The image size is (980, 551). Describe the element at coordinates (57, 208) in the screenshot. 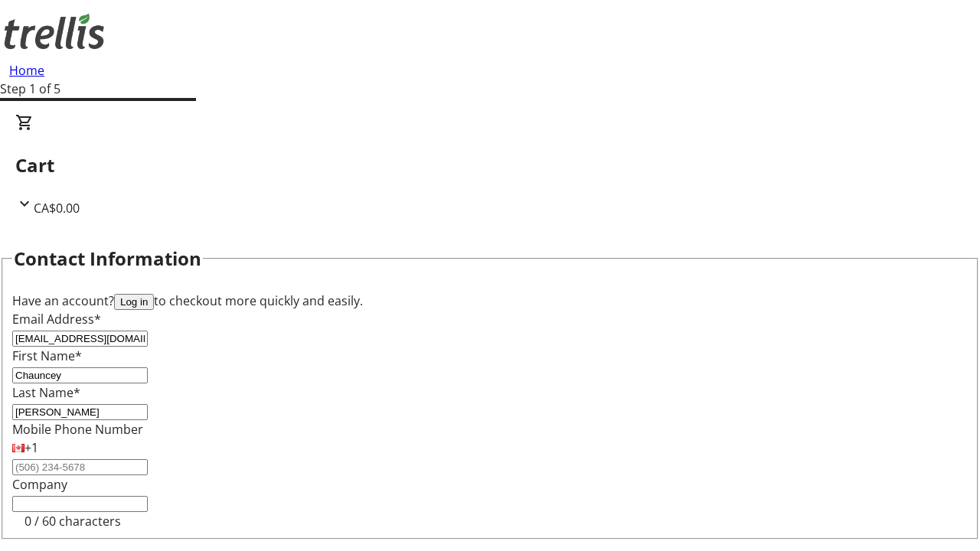

I see `span: CA$0.00` at that location.